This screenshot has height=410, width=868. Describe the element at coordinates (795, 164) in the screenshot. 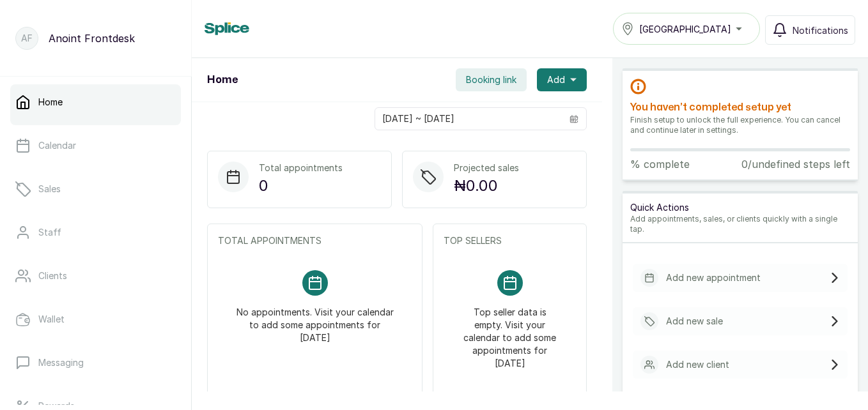

I see `p: 0/undefined steps left` at that location.